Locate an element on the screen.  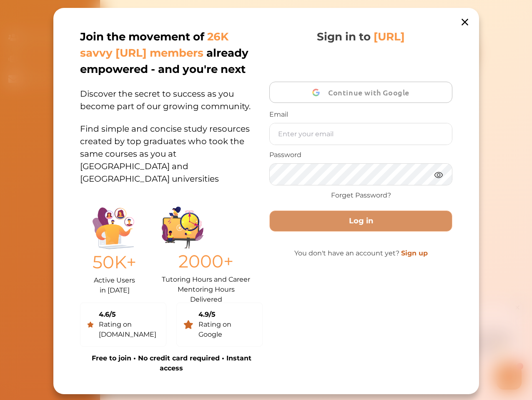
p: You don't have an account yet? is located at coordinates (361, 254).